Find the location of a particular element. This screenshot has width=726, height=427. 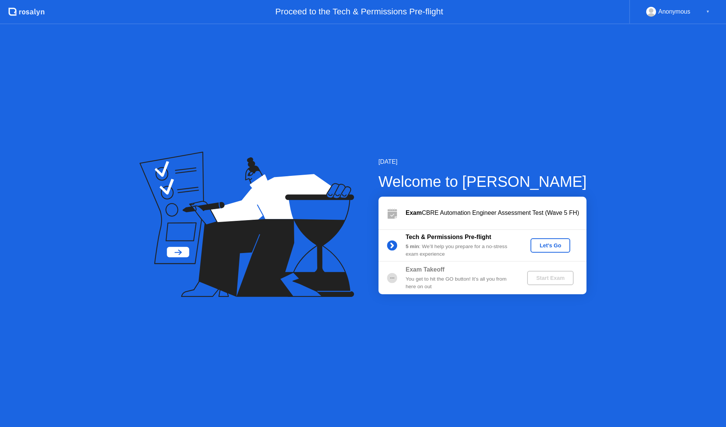

div: Let's Go is located at coordinates (550, 246).